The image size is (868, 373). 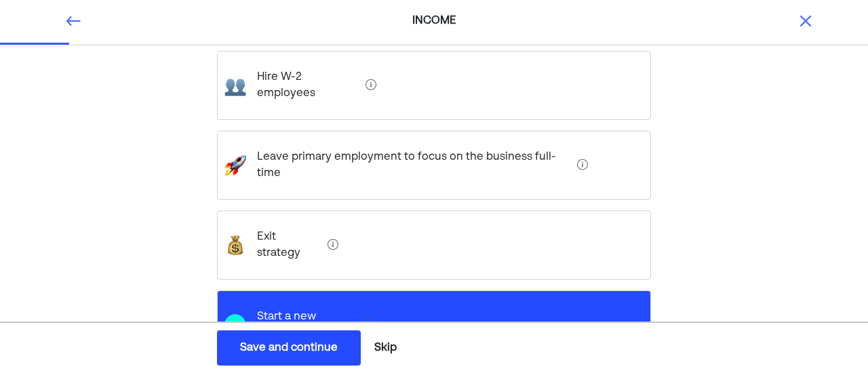 What do you see at coordinates (409, 165) in the screenshot?
I see `div: Leave primary employment to focus on the business full-time` at bounding box center [409, 165].